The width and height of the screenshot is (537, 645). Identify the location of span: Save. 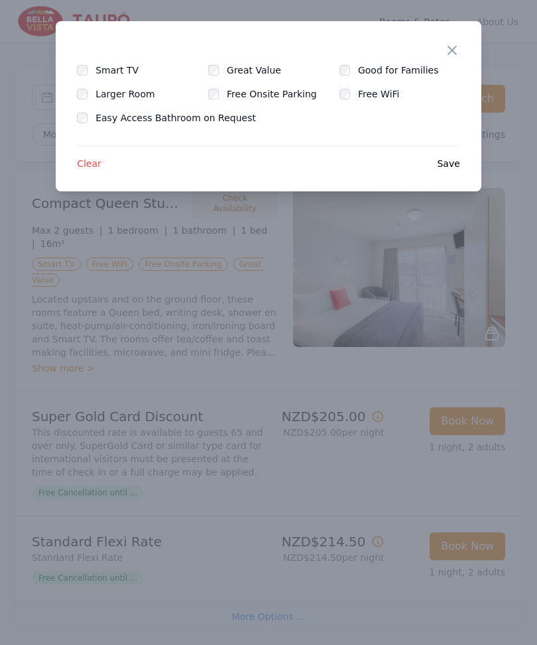
(448, 164).